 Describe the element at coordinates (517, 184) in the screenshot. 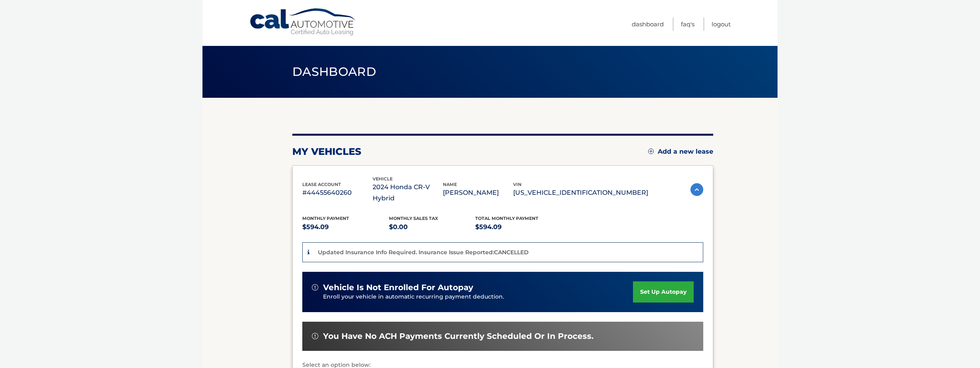

I see `span: vin` at that location.